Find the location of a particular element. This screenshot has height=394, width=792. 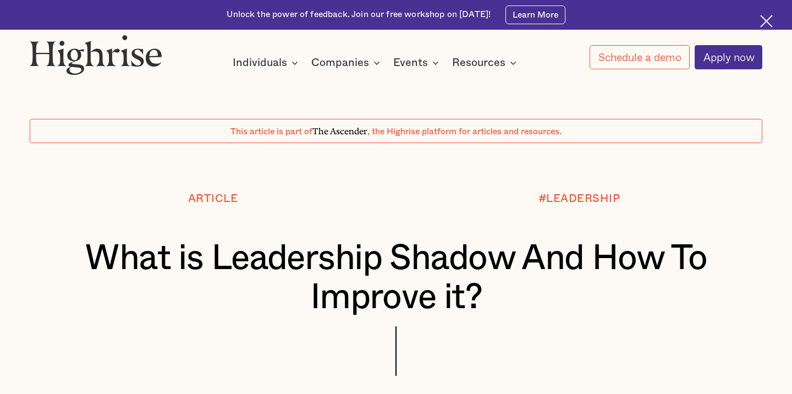

img: Highrise logo is located at coordinates (96, 54).